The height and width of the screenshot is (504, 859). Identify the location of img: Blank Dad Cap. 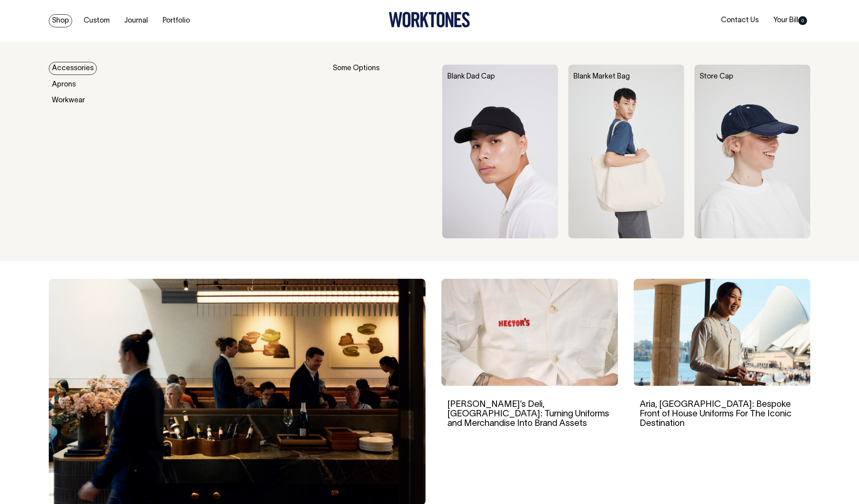
(500, 151).